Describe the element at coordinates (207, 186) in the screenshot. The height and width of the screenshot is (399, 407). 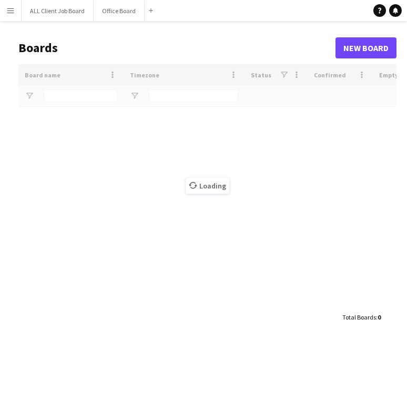
I see `span: Loading` at that location.